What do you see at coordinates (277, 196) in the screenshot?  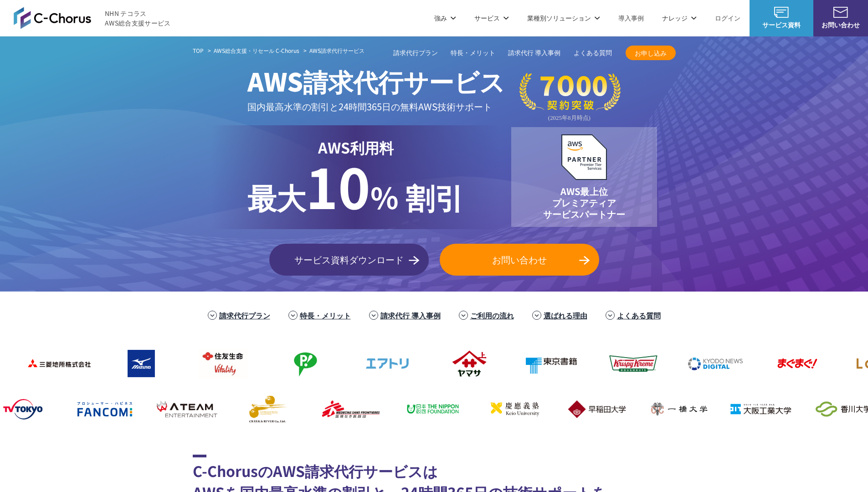 I see `span: 最大` at bounding box center [277, 196].